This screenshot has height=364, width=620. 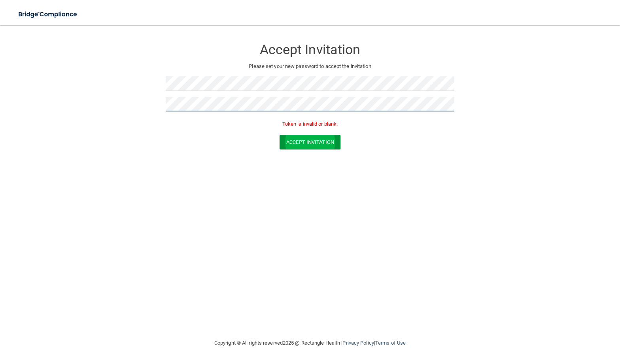 What do you see at coordinates (390, 343) in the screenshot?
I see `a: Terms of Use` at bounding box center [390, 343].